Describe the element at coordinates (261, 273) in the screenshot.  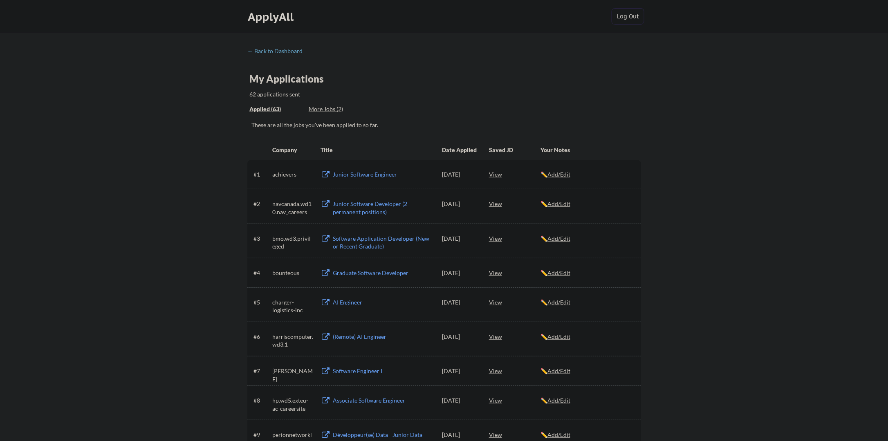
I see `div: #4` at that location.